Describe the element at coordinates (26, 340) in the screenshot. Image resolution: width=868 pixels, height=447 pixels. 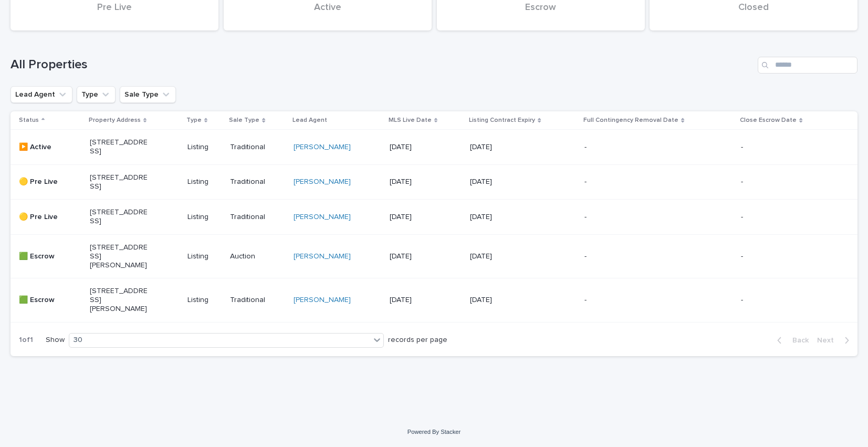
I see `p: 1 of 1` at that location.